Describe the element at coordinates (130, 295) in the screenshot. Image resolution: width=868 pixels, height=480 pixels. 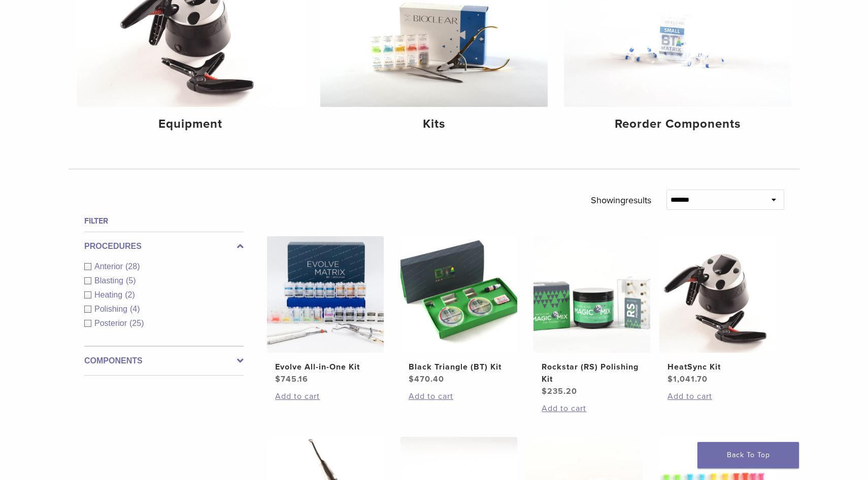
I see `span: (2)` at that location.